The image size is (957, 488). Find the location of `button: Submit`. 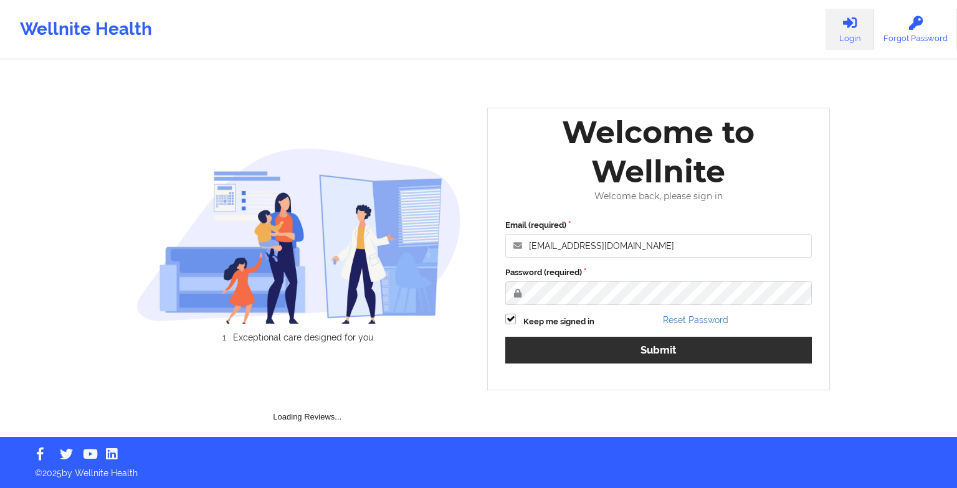

button: Submit is located at coordinates (659, 350).